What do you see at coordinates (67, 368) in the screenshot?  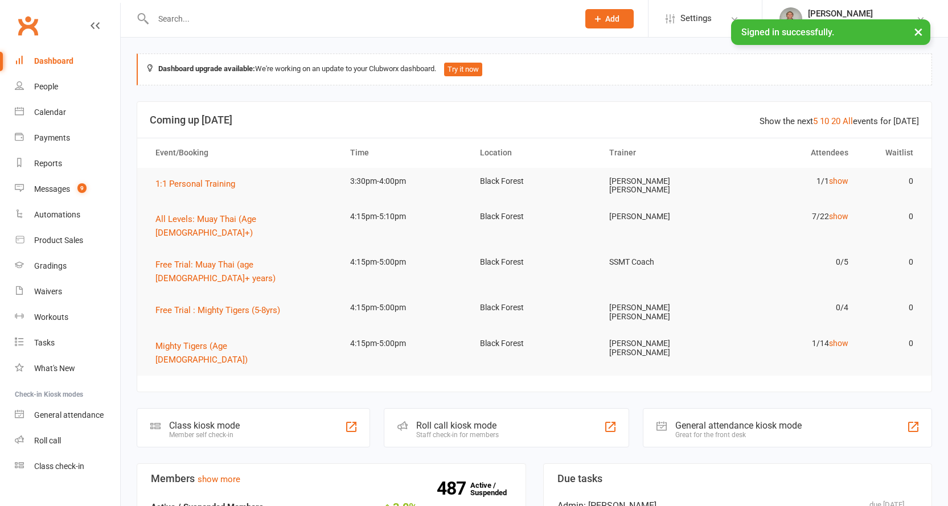 I see `a: What's New` at bounding box center [67, 368].